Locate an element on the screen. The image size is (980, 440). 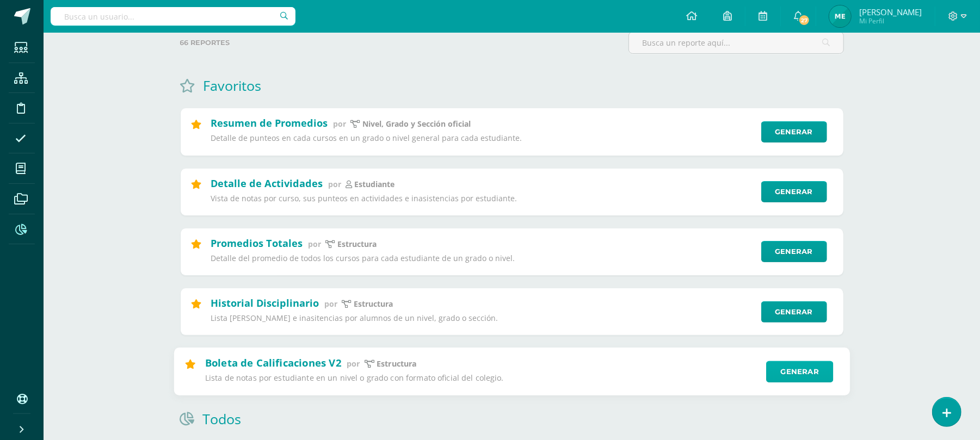
label: 66 reportes is located at coordinates (400, 43).